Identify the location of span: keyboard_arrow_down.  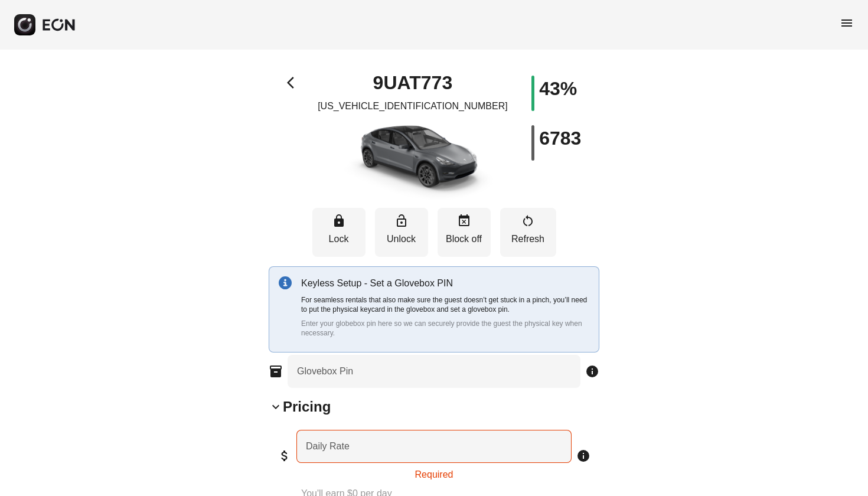
(276, 407).